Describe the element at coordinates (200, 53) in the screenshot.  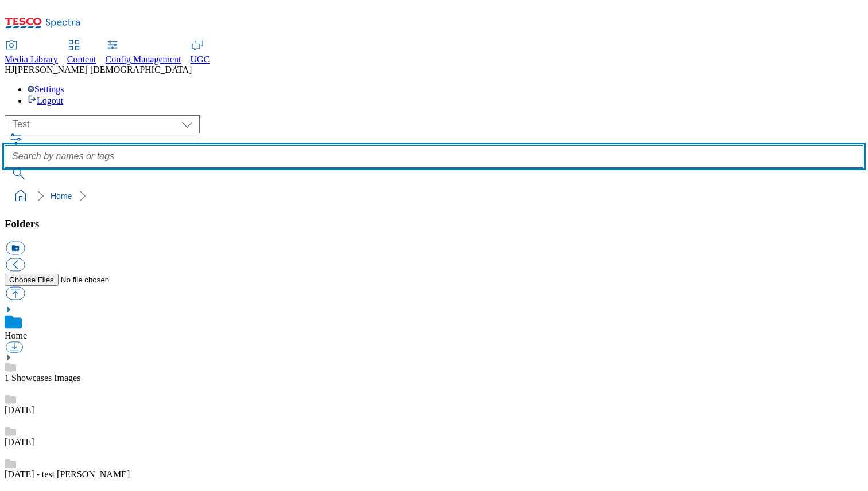
I see `a: UGC` at that location.